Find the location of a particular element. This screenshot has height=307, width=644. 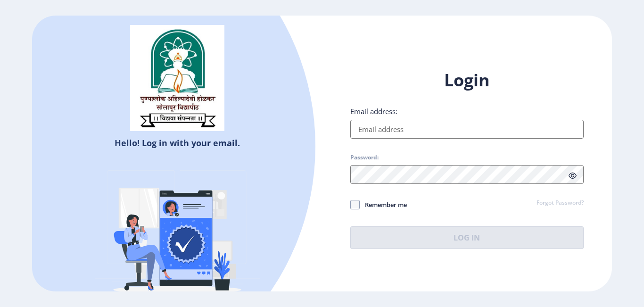

label: Password: is located at coordinates (365, 157).